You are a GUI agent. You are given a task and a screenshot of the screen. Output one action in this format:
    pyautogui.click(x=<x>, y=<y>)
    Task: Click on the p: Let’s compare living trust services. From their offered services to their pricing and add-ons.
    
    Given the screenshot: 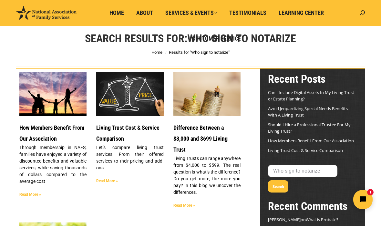 What is the action you would take?
    pyautogui.click(x=130, y=158)
    